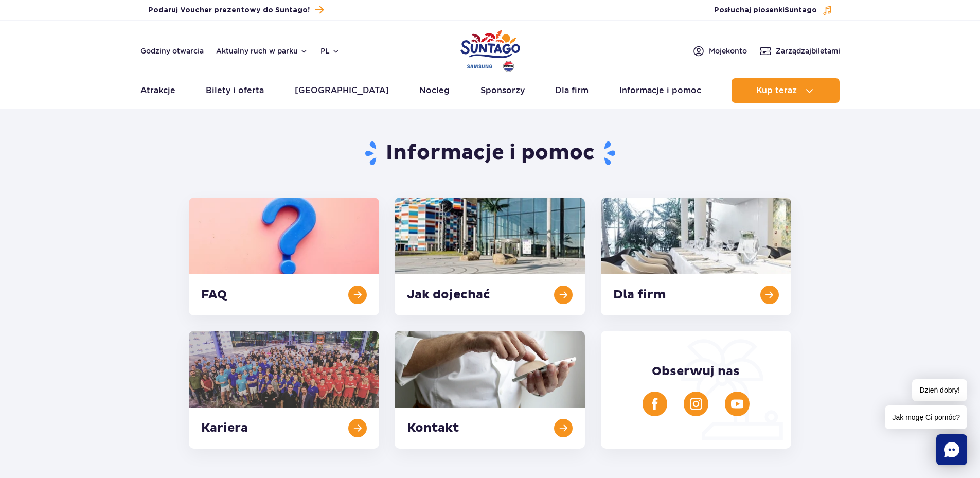 Image resolution: width=980 pixels, height=478 pixels. I want to click on button: Kup teraz, so click(786, 91).